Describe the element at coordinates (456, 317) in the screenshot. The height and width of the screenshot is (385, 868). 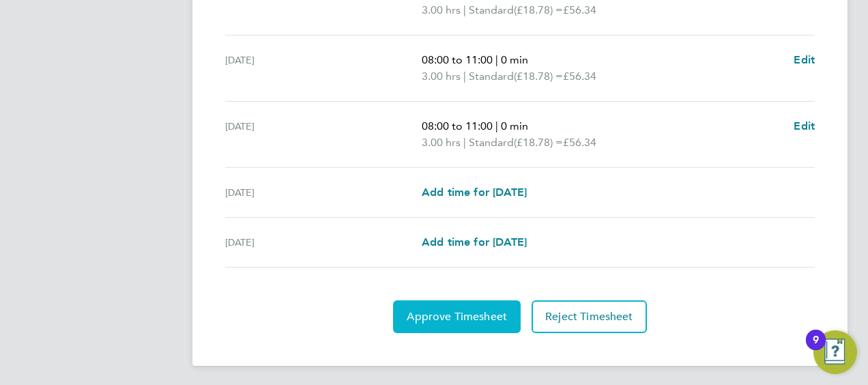
I see `button: Approve Timesheet` at that location.